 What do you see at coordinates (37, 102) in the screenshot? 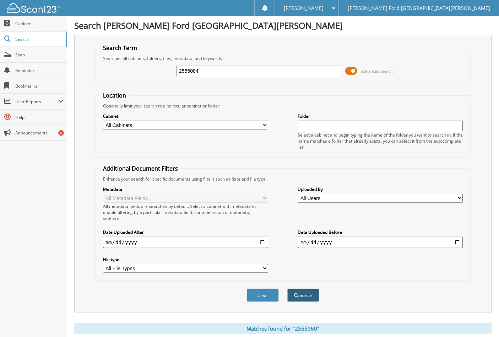
I see `span: User Reports` at bounding box center [37, 102].